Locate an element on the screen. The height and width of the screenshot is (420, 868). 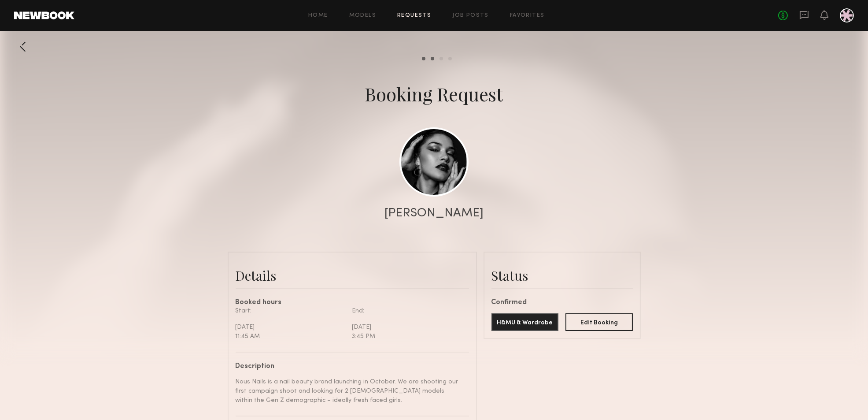
a: Models is located at coordinates (363, 15).